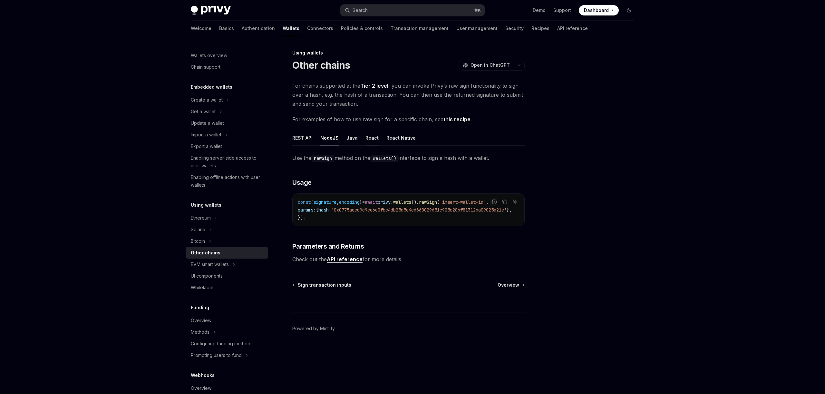 The width and height of the screenshot is (825, 394). Describe the element at coordinates (490, 65) in the screenshot. I see `span: Open in ChatGPT` at that location.